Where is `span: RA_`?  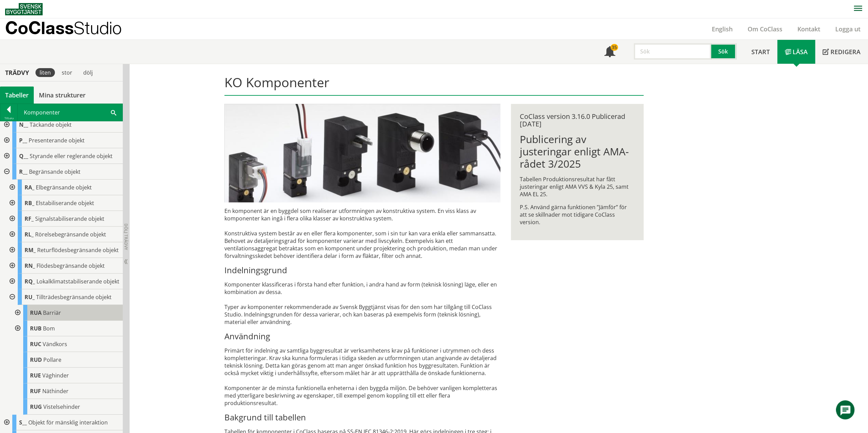
span: RA_ is located at coordinates (29, 188).